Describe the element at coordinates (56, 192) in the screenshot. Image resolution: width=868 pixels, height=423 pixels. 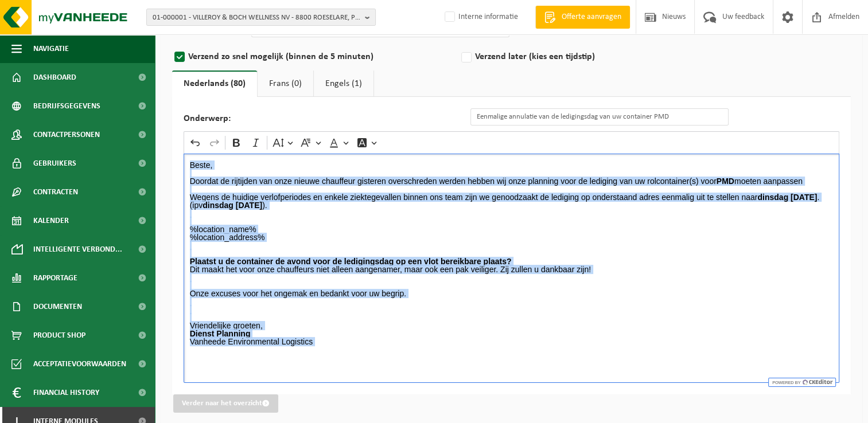
I see `span: Contracten` at that location.